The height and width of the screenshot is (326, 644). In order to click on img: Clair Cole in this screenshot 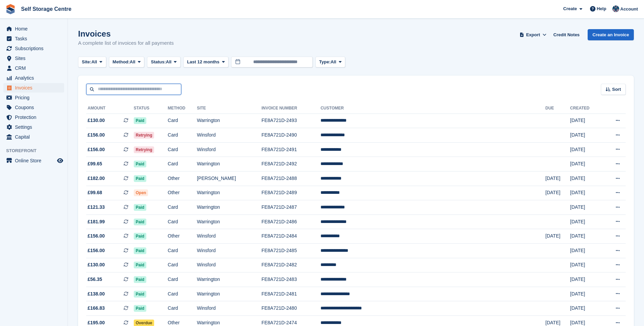, I will do `click(616, 9)`.